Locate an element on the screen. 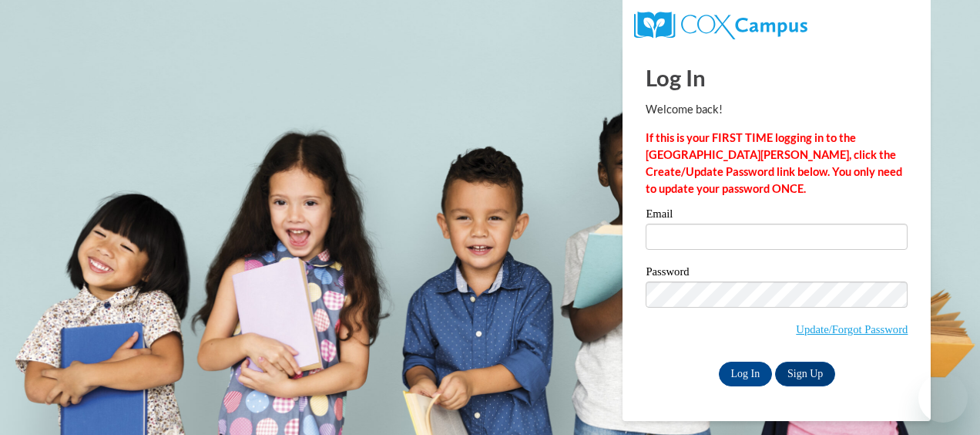  label: Email is located at coordinates (777, 216).